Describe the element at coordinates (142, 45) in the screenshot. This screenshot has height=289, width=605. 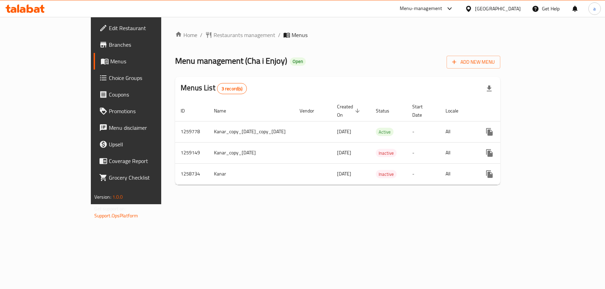
I see `a: Branches` at that location.